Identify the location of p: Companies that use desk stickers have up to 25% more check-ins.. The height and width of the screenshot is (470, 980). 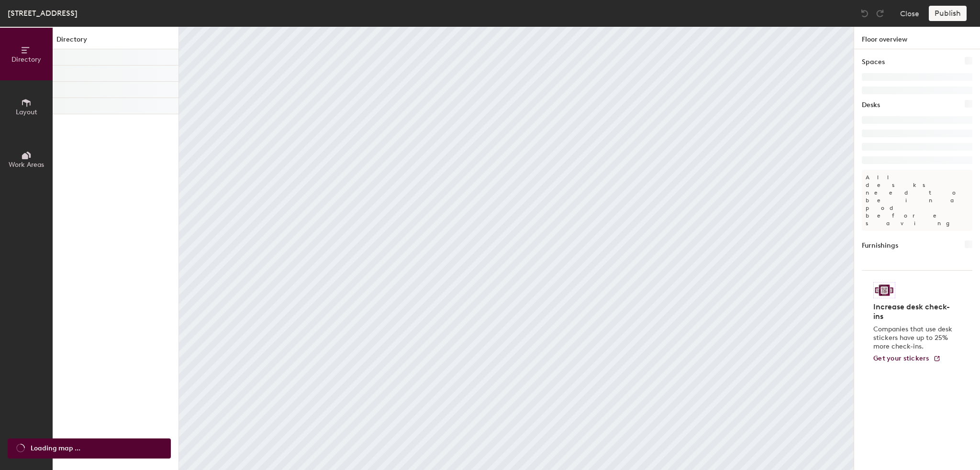
(914, 338).